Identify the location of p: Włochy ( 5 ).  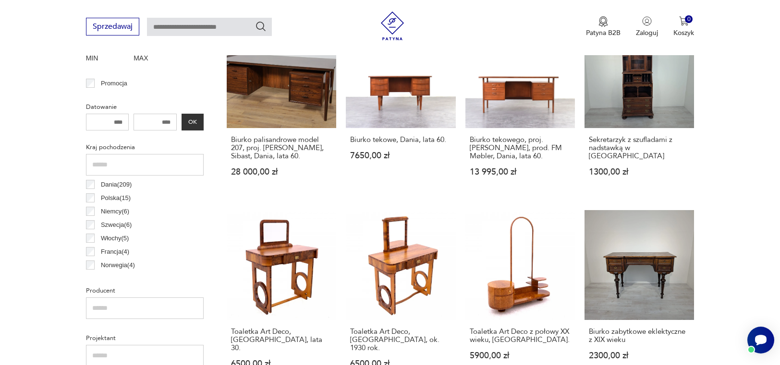
(115, 239).